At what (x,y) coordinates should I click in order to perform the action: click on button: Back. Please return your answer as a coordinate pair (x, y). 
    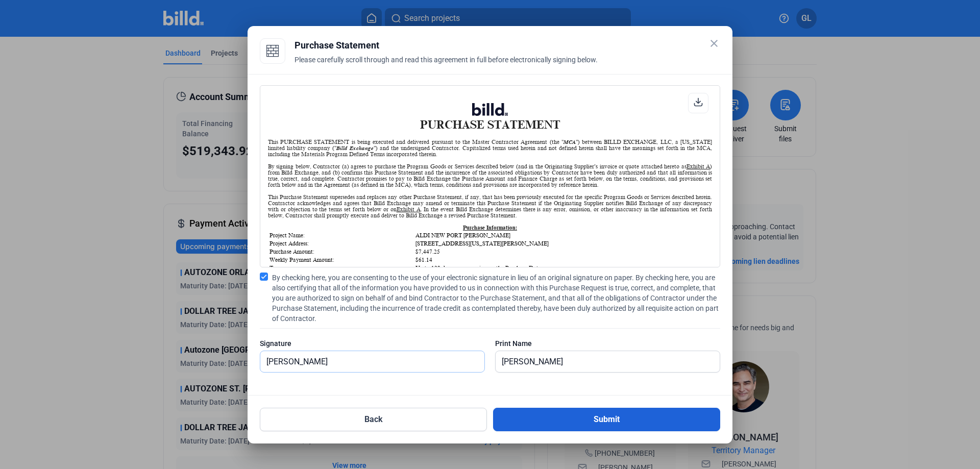
    Looking at the image, I should click on (374, 420).